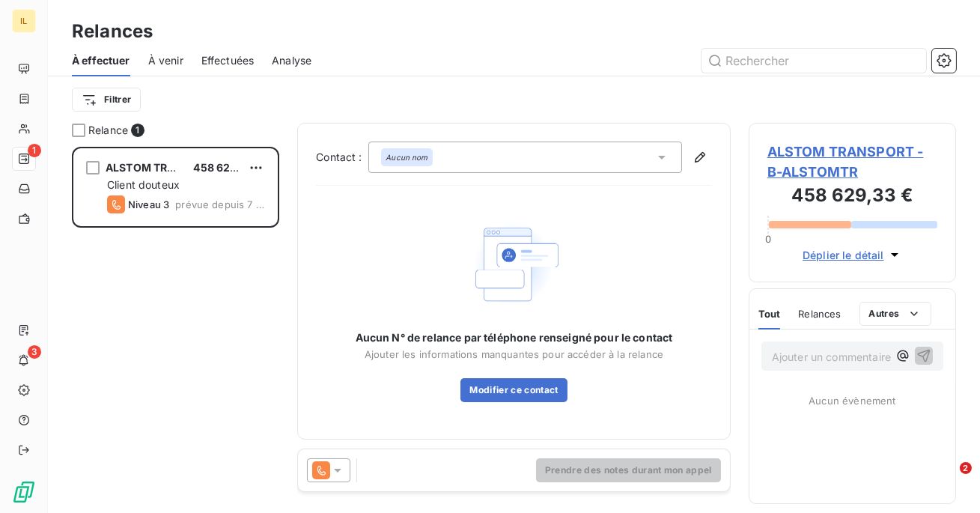 The width and height of the screenshot is (980, 513). I want to click on span: Ajouter les informations manquantes pour accéder à la relance, so click(514, 354).